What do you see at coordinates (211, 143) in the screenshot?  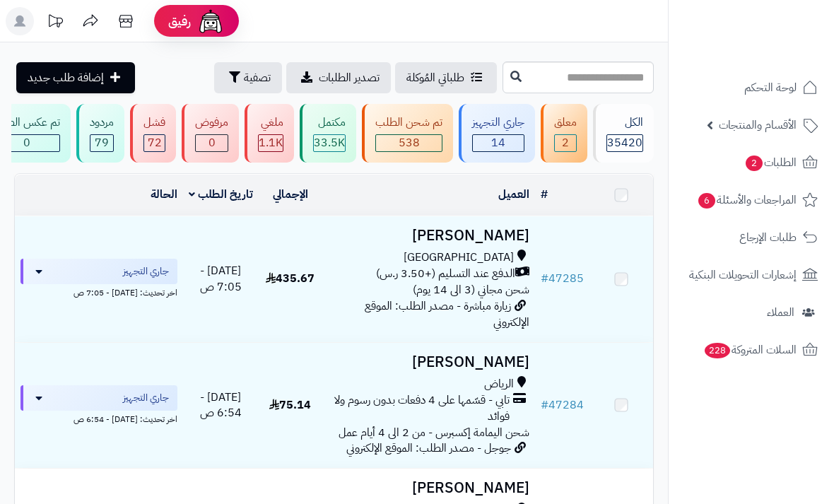 I see `div: 0` at bounding box center [211, 143].